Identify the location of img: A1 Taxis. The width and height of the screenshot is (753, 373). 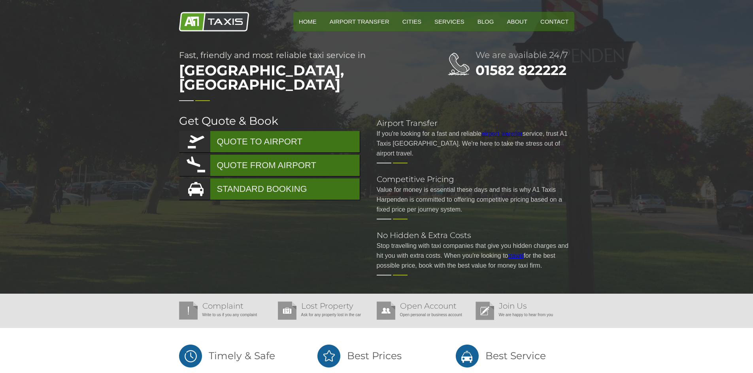
(214, 22).